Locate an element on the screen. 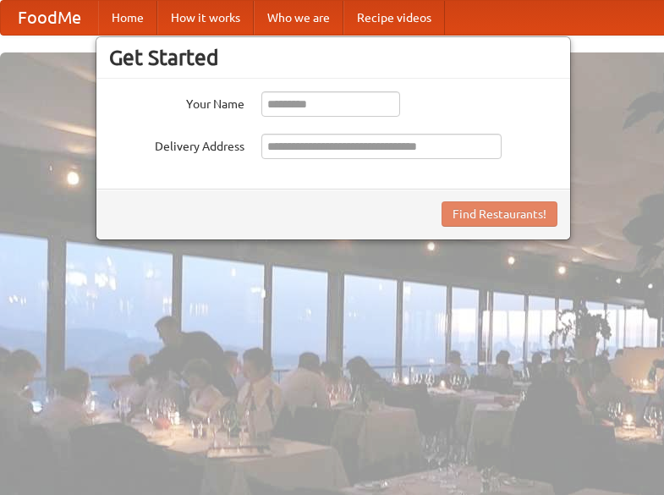 This screenshot has width=664, height=495. button: Find Restaurants! is located at coordinates (499, 214).